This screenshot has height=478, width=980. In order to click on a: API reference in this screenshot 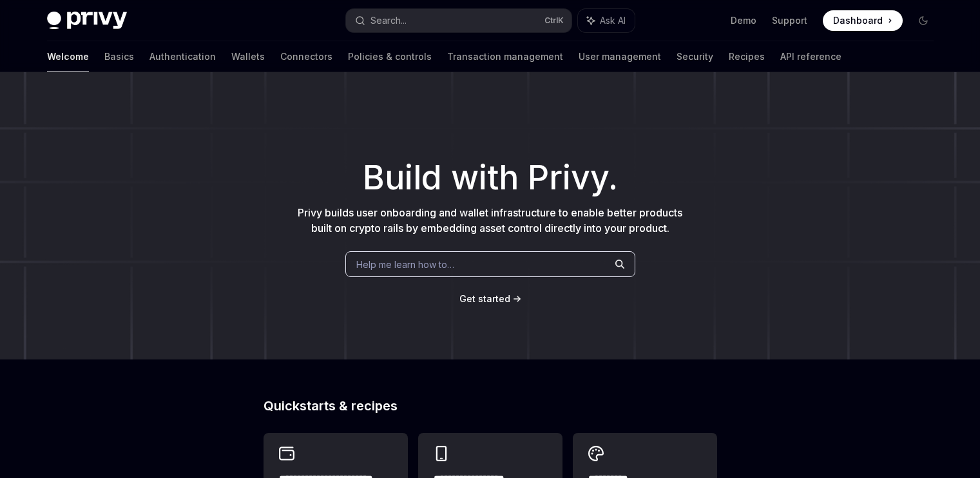, I will do `click(810, 57)`.